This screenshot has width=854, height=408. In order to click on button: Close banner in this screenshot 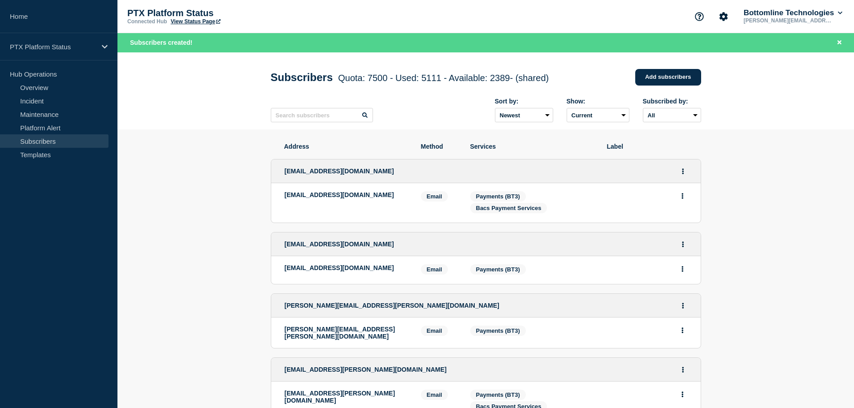, I will do `click(839, 43)`.